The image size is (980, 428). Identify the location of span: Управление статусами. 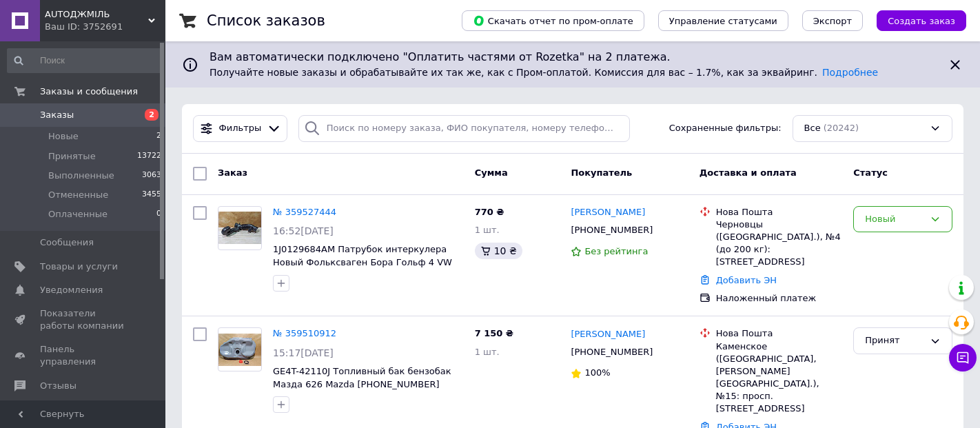
(723, 20).